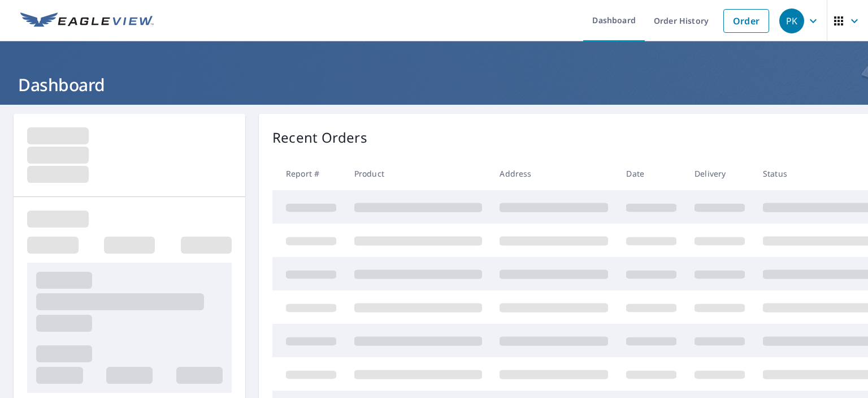 This screenshot has width=868, height=398. I want to click on a: Order, so click(746, 21).